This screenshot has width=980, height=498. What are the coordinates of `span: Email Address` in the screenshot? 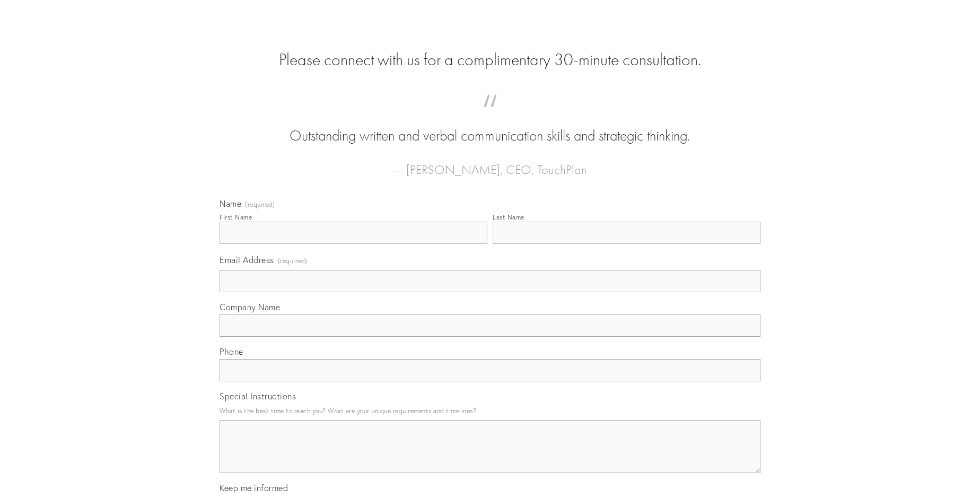 It's located at (246, 260).